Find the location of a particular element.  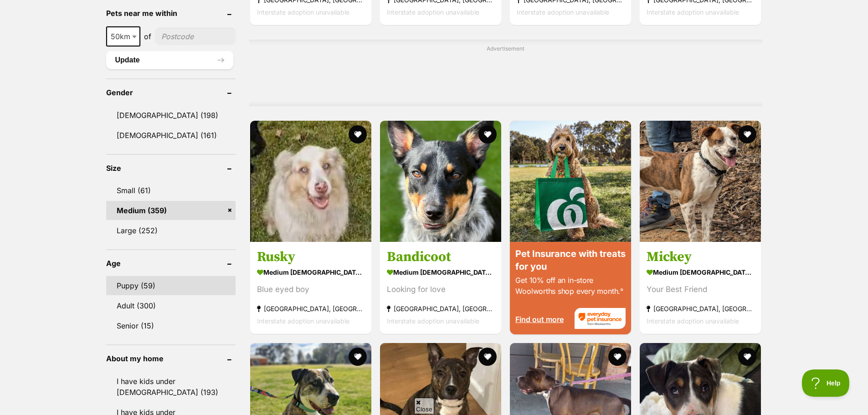

header: Age is located at coordinates (171, 264).